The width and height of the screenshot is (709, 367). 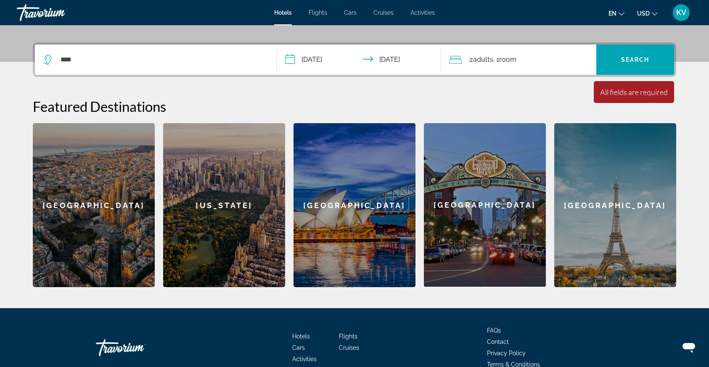 What do you see at coordinates (681, 13) in the screenshot?
I see `button: User Menu` at bounding box center [681, 13].